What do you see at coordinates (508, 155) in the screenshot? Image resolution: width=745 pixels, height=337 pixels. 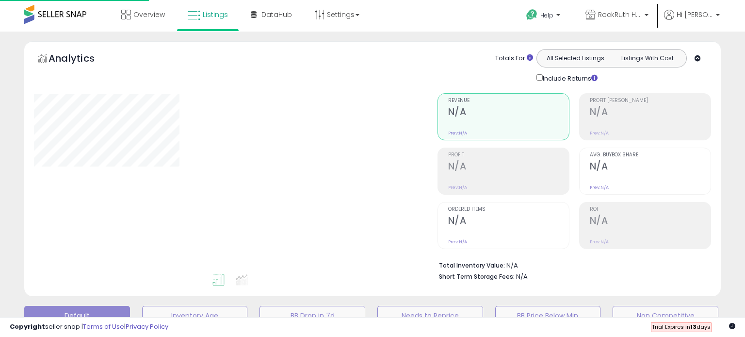 I see `span: Profit` at bounding box center [508, 155].